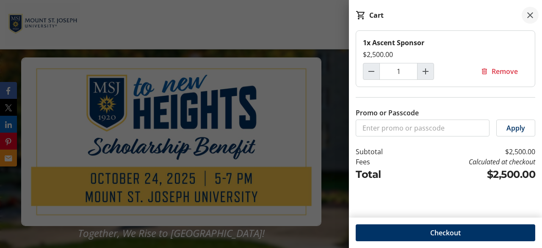  Describe the element at coordinates (471, 162) in the screenshot. I see `td: Calculated at checkout` at that location.